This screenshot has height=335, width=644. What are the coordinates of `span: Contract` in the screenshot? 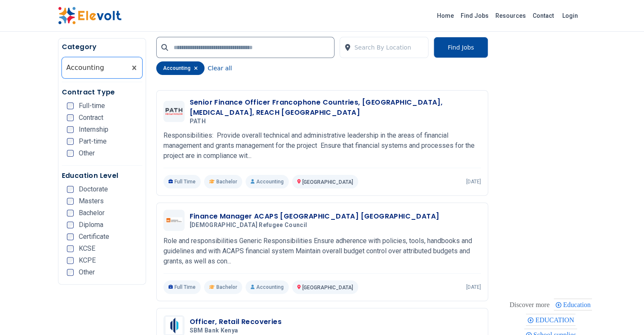 It's located at (91, 118).